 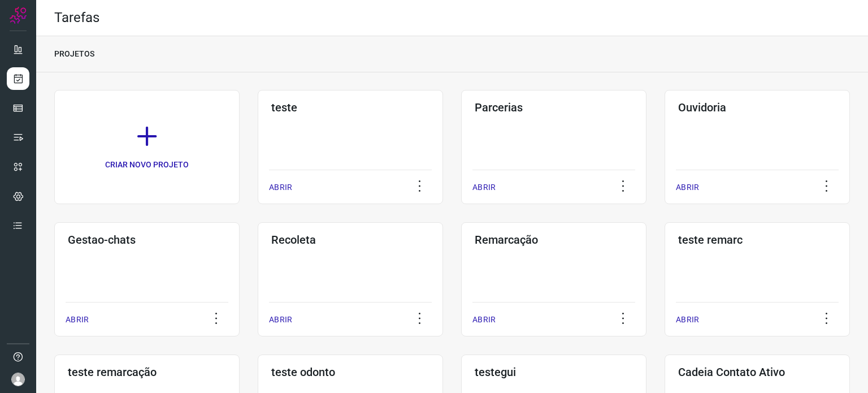 I want to click on h3: teste, so click(x=350, y=108).